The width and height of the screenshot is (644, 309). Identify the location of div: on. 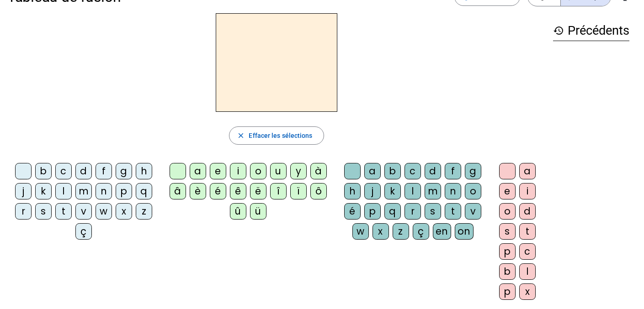
(464, 232).